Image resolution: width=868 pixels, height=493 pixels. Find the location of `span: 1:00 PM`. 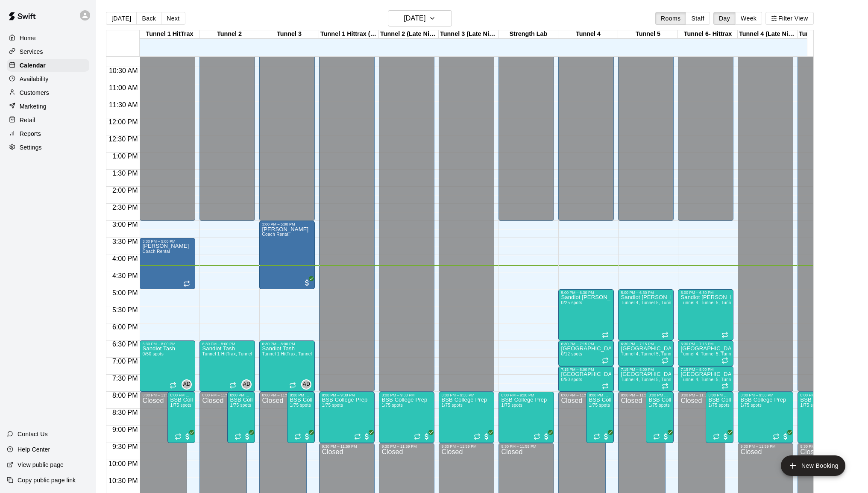

span: 1:00 PM is located at coordinates (125, 156).